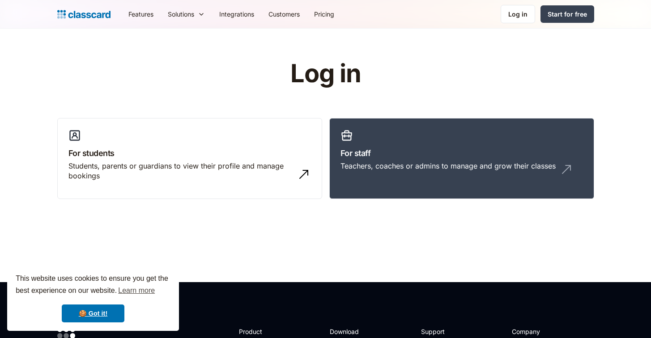  Describe the element at coordinates (141, 14) in the screenshot. I see `a: Features` at that location.